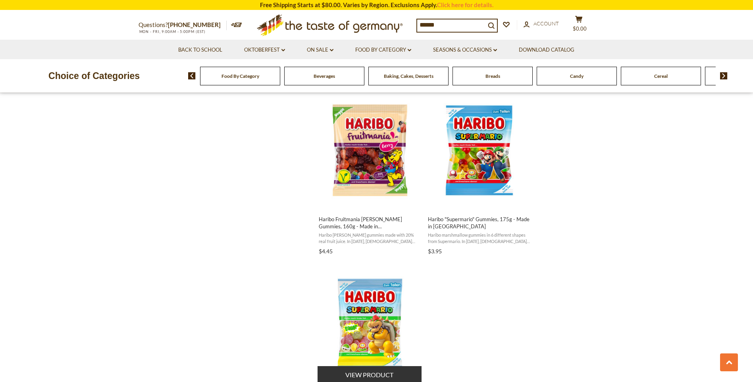  I want to click on span: Food By Category, so click(240, 76).